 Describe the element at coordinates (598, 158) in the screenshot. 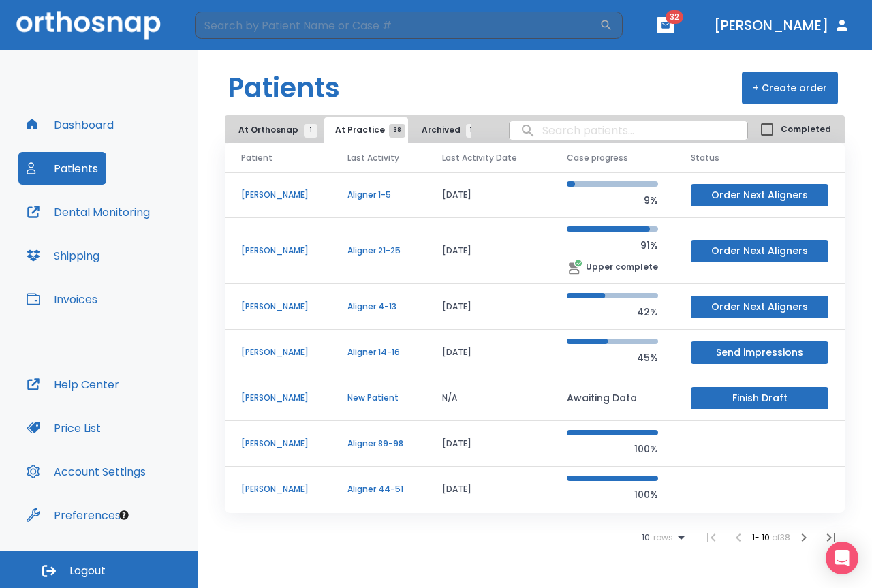

I see `span: Case progress` at that location.